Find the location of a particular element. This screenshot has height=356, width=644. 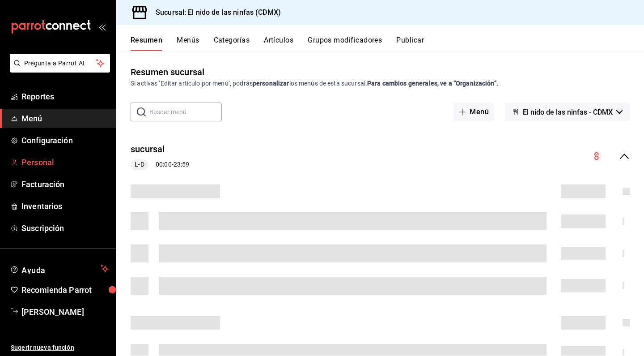

button: Artículos is located at coordinates (279, 44).